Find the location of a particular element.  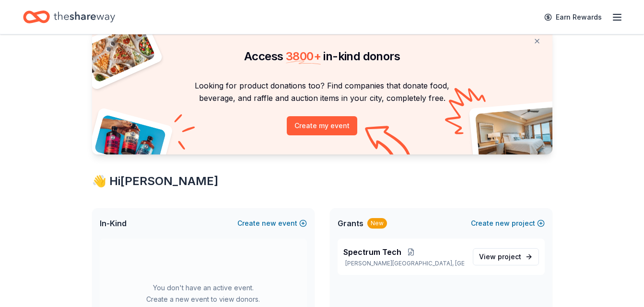

span: Access in-kind donors is located at coordinates (322, 56).